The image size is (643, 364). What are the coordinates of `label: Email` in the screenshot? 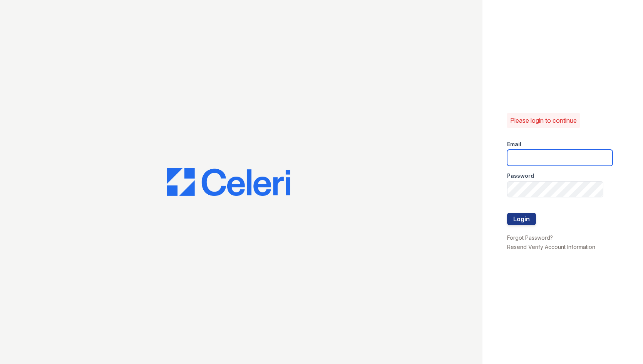 It's located at (514, 144).